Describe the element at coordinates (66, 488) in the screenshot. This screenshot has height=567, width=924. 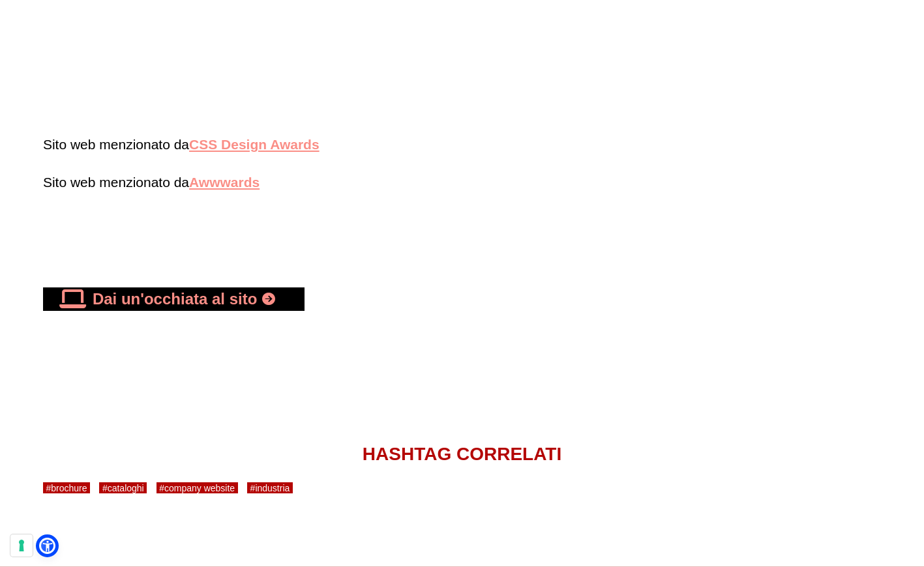
I see `a: #brochure` at that location.